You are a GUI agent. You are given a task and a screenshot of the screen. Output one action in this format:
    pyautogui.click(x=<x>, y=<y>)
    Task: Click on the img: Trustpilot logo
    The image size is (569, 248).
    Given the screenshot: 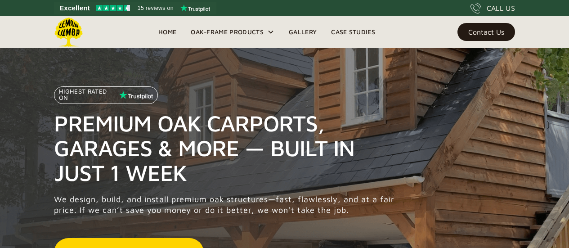 What is the action you would take?
    pyautogui.click(x=195, y=8)
    